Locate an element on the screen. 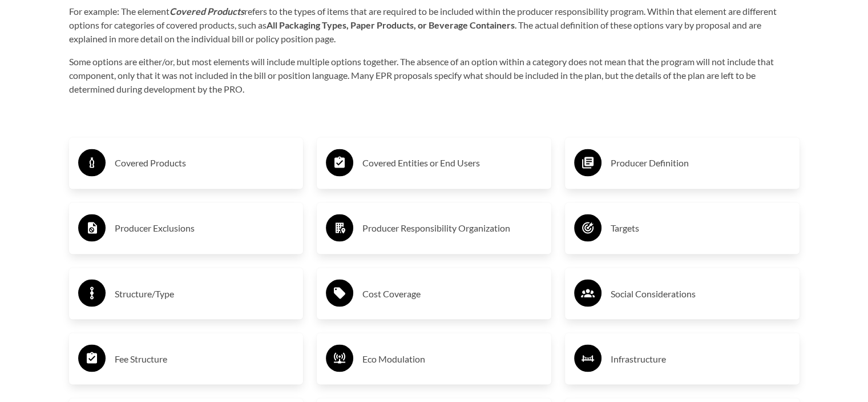 This screenshot has width=868, height=402. h3: Covered Products is located at coordinates (204, 163).